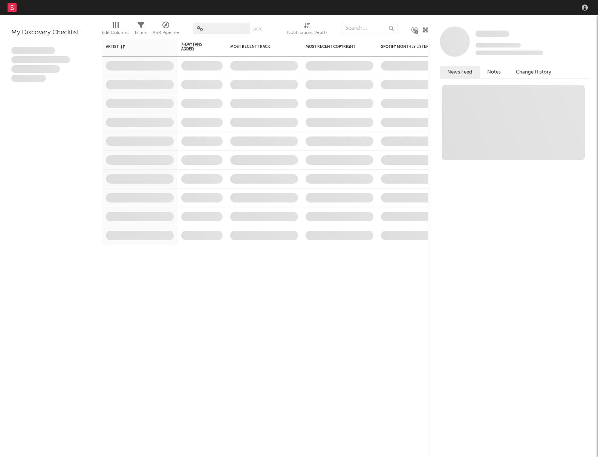 This screenshot has width=598, height=457. What do you see at coordinates (51, 33) in the screenshot?
I see `div: My Discovery Checklist` at bounding box center [51, 33].